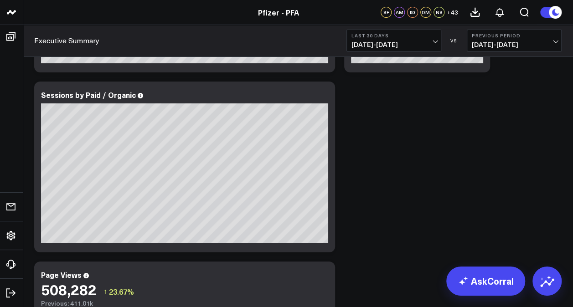 Image resolution: width=573 pixels, height=307 pixels. I want to click on div: VS, so click(454, 41).